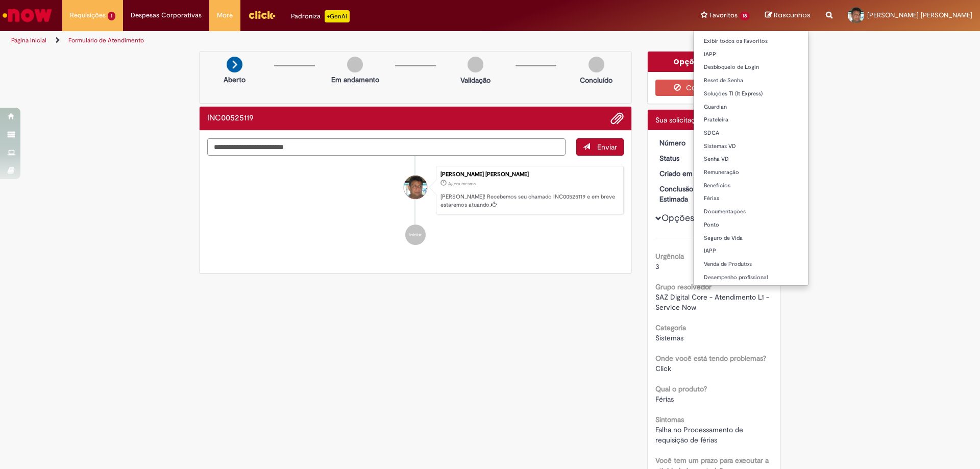  What do you see at coordinates (225, 15) in the screenshot?
I see `span: More` at bounding box center [225, 15].